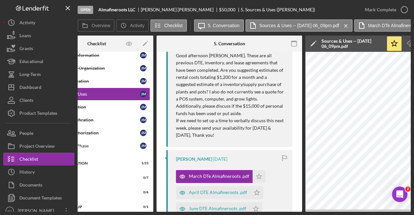 This screenshot has height=215, width=414. What do you see at coordinates (26, 49) in the screenshot?
I see `div: Grants` at bounding box center [26, 49].